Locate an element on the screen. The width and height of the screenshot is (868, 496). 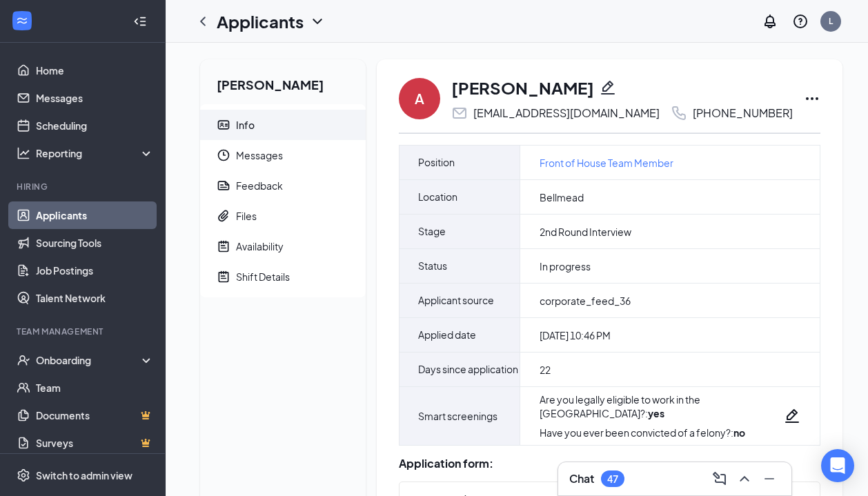
strong: no is located at coordinates (739, 433).